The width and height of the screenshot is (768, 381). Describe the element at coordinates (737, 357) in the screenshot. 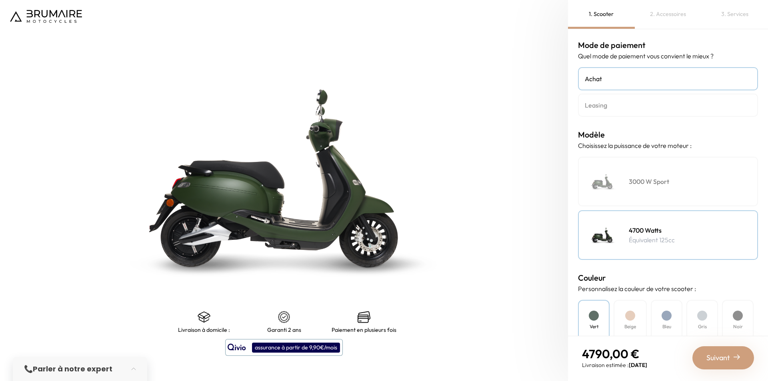

I see `img: right-arrow-2.png` at that location.